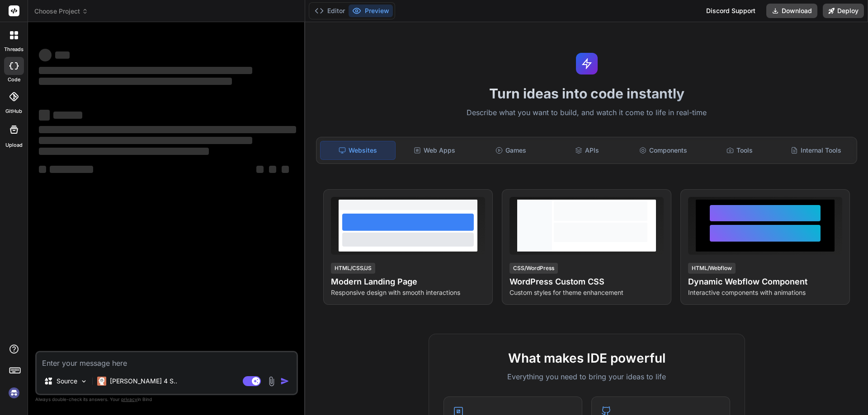 The height and width of the screenshot is (415, 868). Describe the element at coordinates (357, 150) in the screenshot. I see `div: Websites` at that location.